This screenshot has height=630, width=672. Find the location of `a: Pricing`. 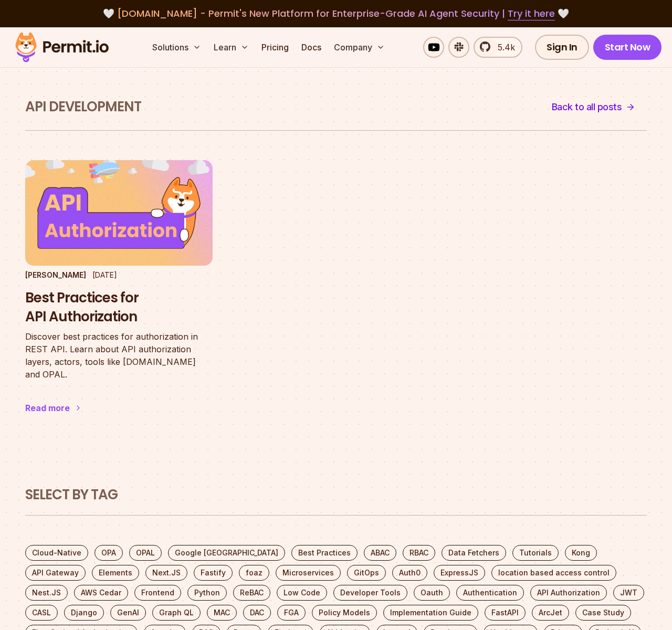

a: Pricing is located at coordinates (275, 47).